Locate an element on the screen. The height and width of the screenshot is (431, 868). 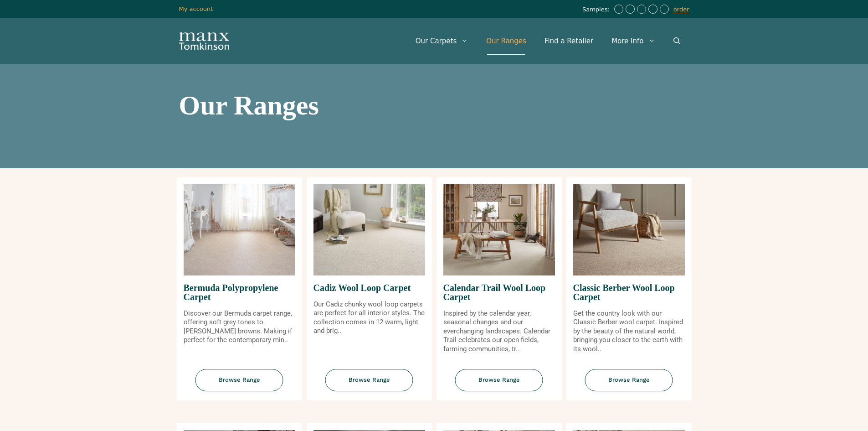
h1: Our Ranges is located at coordinates (434, 106).